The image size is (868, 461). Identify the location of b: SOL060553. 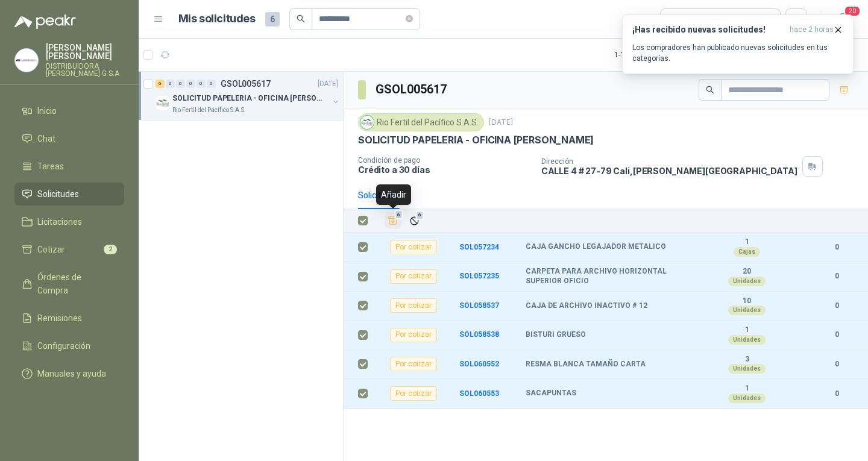
(479, 394).